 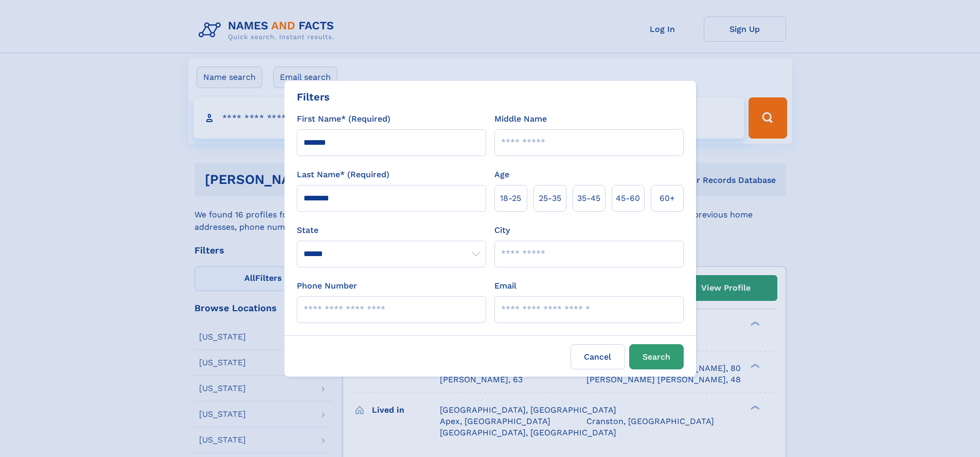 I want to click on label: Middle Name, so click(x=521, y=119).